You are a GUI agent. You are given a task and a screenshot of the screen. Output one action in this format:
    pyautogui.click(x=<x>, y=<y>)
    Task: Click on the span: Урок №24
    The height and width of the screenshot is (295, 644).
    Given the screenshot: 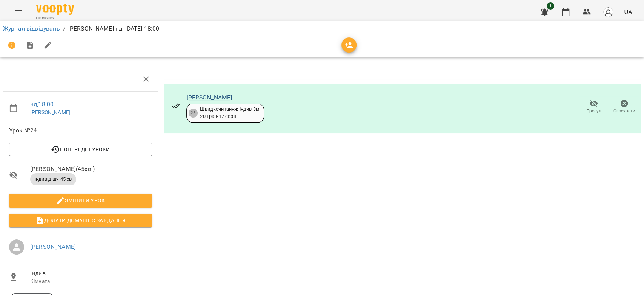 What is the action you would take?
    pyautogui.click(x=80, y=130)
    